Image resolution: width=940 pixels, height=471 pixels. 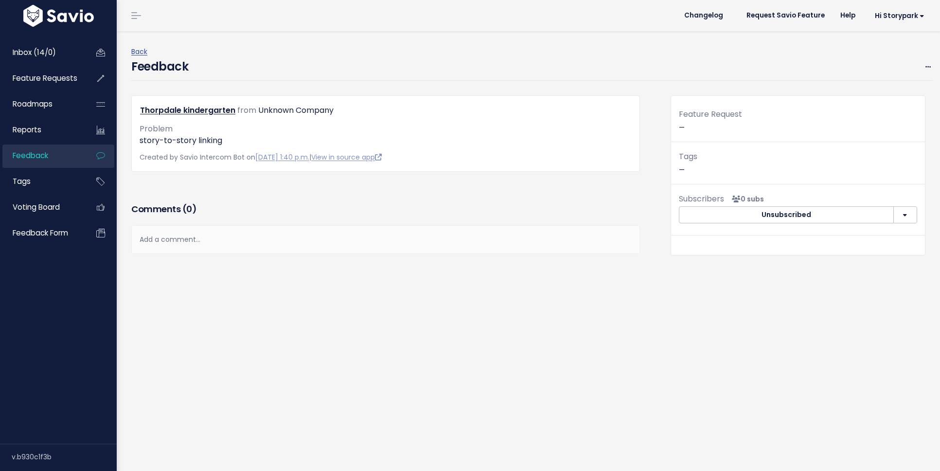 I want to click on span: Reports, so click(x=27, y=129).